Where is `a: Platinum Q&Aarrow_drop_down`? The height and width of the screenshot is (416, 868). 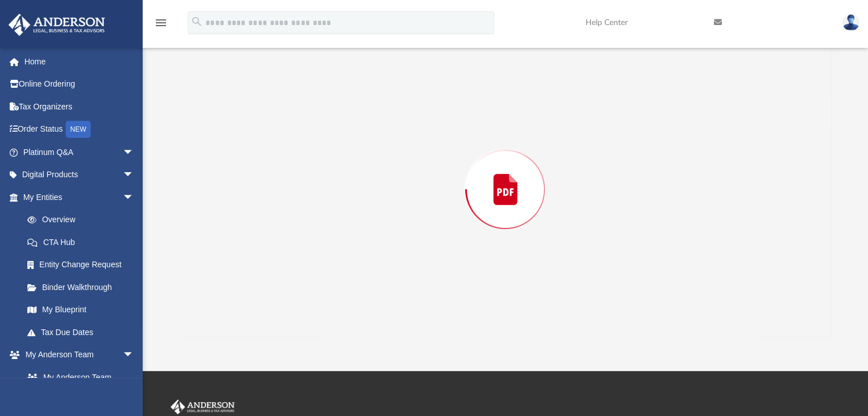 a: Platinum Q&Aarrow_drop_down is located at coordinates (79, 152).